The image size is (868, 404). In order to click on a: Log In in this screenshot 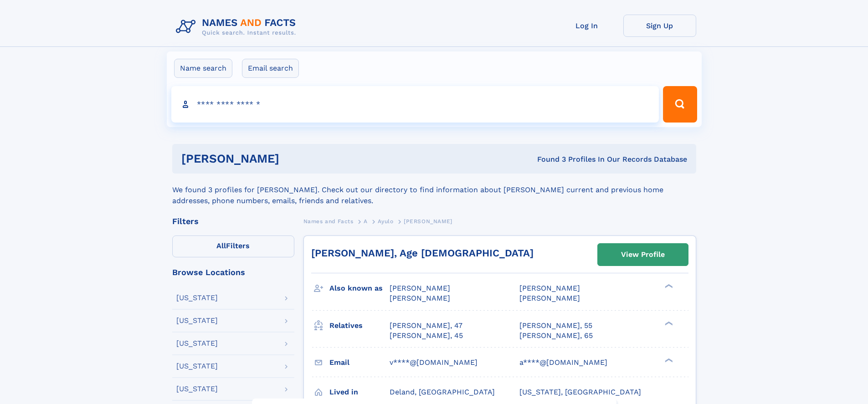, I will do `click(587, 25)`.